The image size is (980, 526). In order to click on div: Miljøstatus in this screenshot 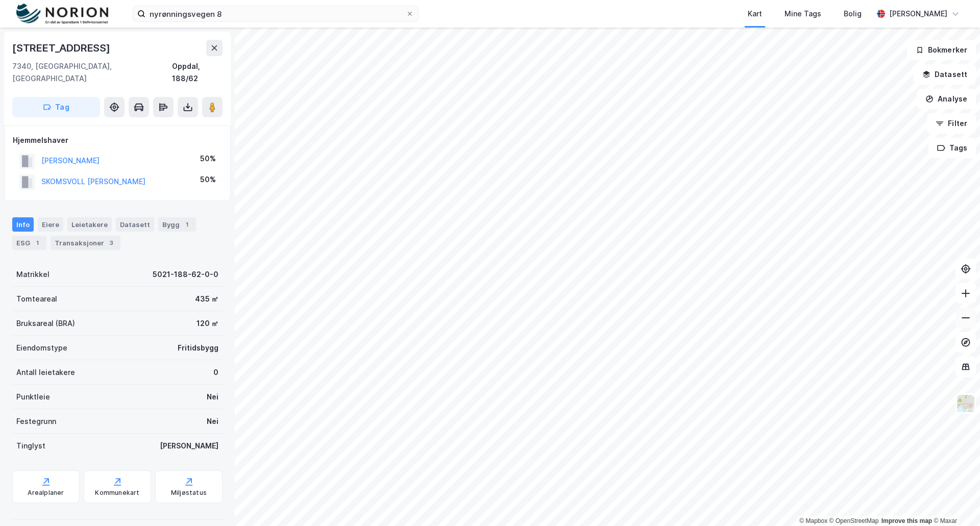, I will do `click(189, 492)`.